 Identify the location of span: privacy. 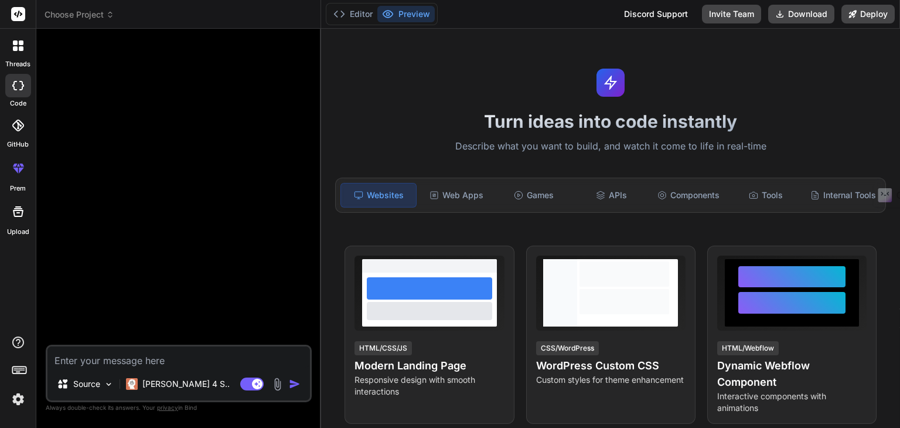
(168, 407).